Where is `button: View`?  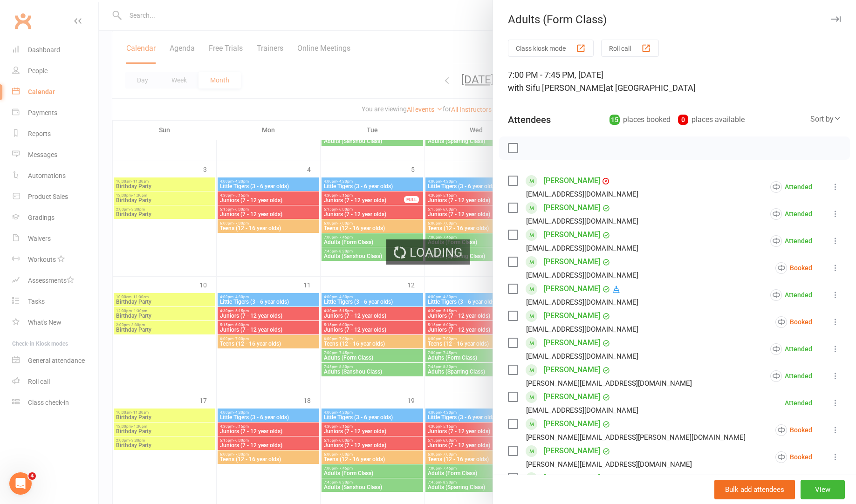
button: View is located at coordinates (822, 489).